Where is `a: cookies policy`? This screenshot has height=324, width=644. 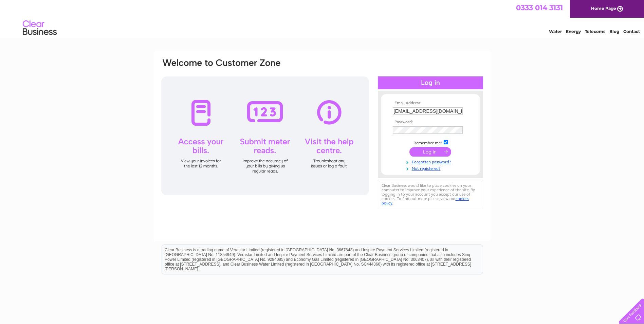 a: cookies policy is located at coordinates (425, 201).